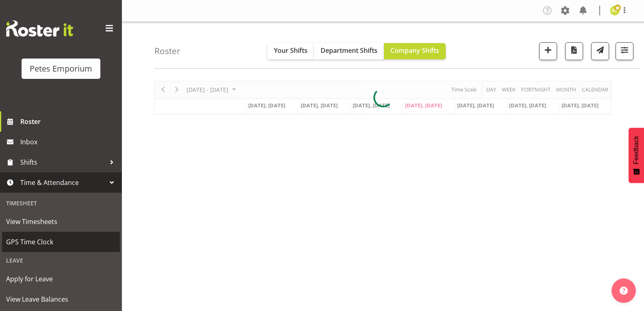 Image resolution: width=644 pixels, height=311 pixels. Describe the element at coordinates (615, 11) in the screenshot. I see `img: emma-croft7499.jpg` at that location.